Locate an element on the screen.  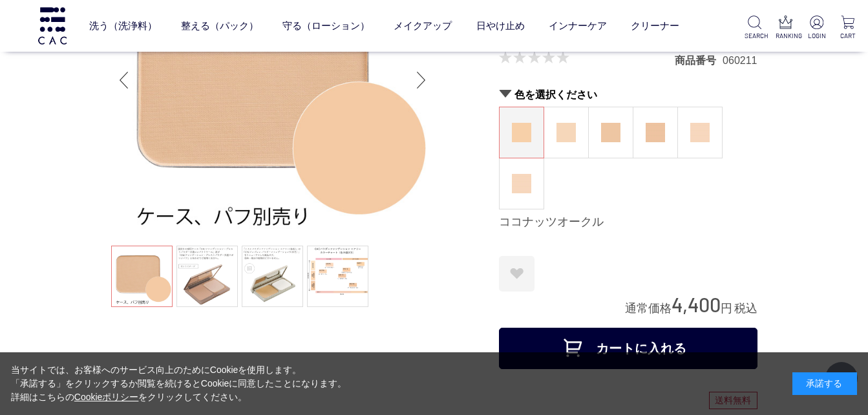
span: 4,400 is located at coordinates (696, 304).